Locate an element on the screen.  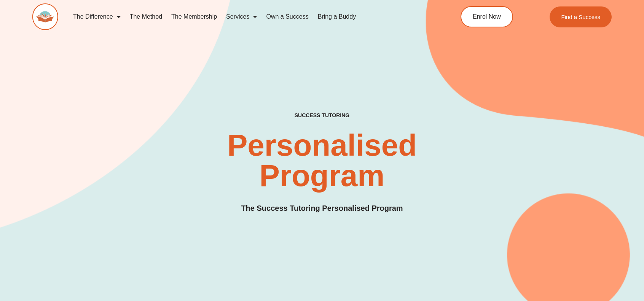
a: The Difference is located at coordinates (96, 17).